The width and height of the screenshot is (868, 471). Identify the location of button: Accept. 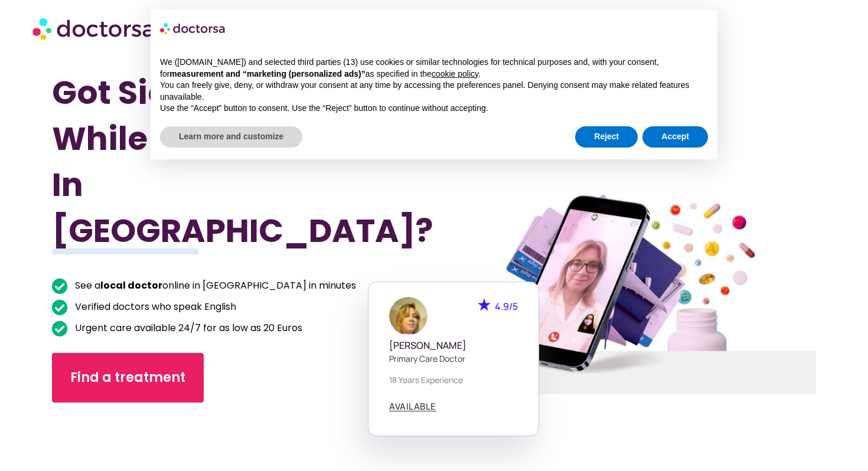
(675, 137).